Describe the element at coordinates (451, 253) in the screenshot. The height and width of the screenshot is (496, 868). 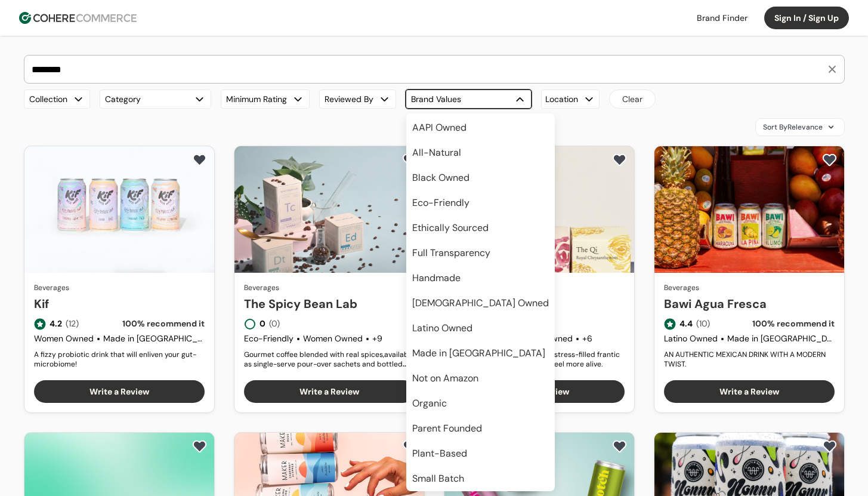
I see `span: Full Transparency` at that location.